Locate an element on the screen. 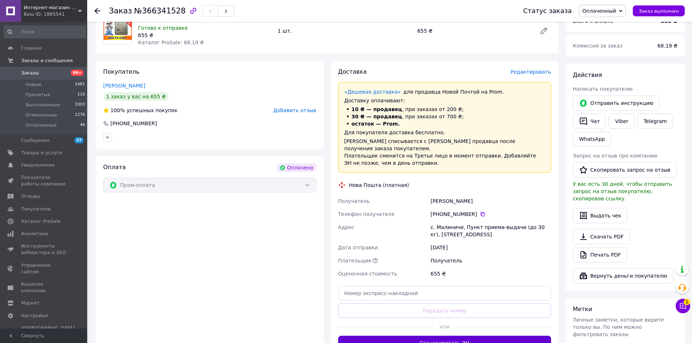  span: Каталог ProSale: 68.19 ₴ is located at coordinates (171, 42).